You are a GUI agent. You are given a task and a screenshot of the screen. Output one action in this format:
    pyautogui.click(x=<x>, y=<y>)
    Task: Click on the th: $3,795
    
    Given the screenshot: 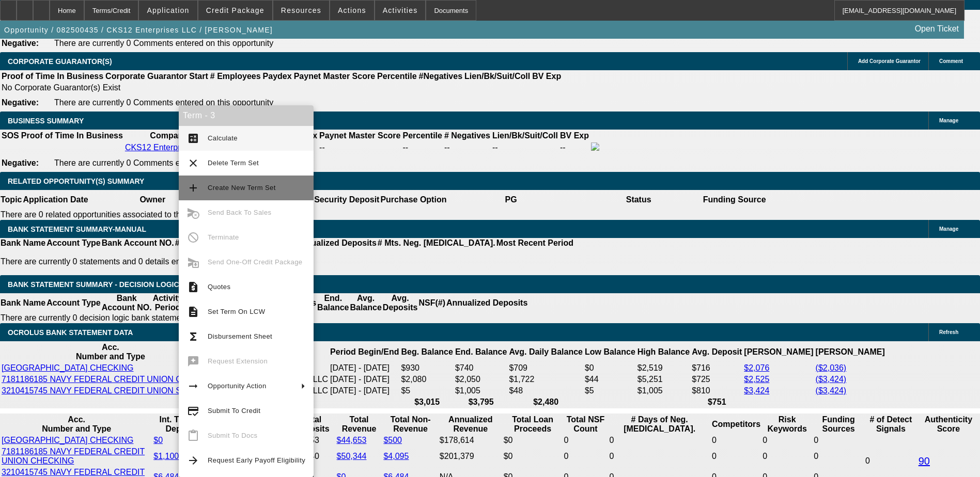 What is the action you would take?
    pyautogui.click(x=480, y=403)
    